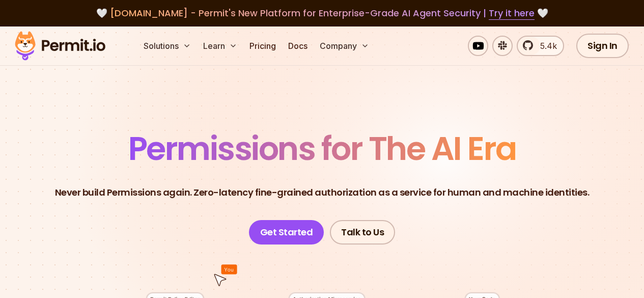 The image size is (644, 298). I want to click on span: Permissions for The AI Era, so click(322, 148).